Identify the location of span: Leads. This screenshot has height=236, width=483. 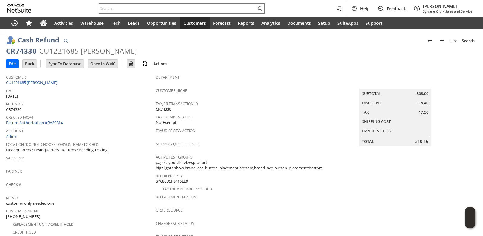
(134, 23).